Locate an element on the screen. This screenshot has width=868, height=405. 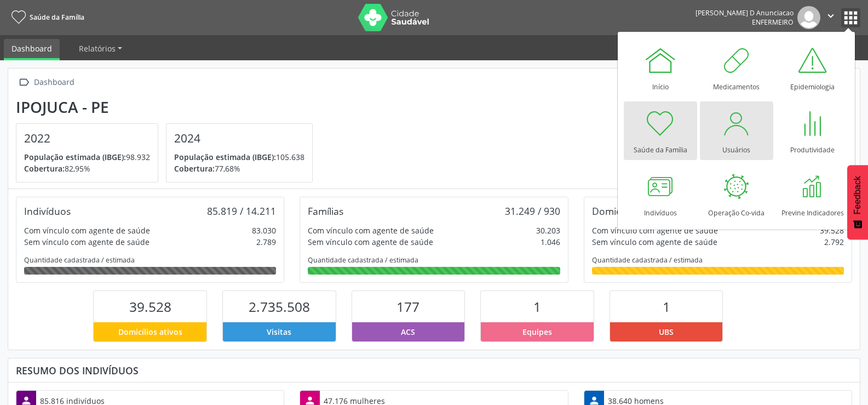
img: img is located at coordinates (809, 17).